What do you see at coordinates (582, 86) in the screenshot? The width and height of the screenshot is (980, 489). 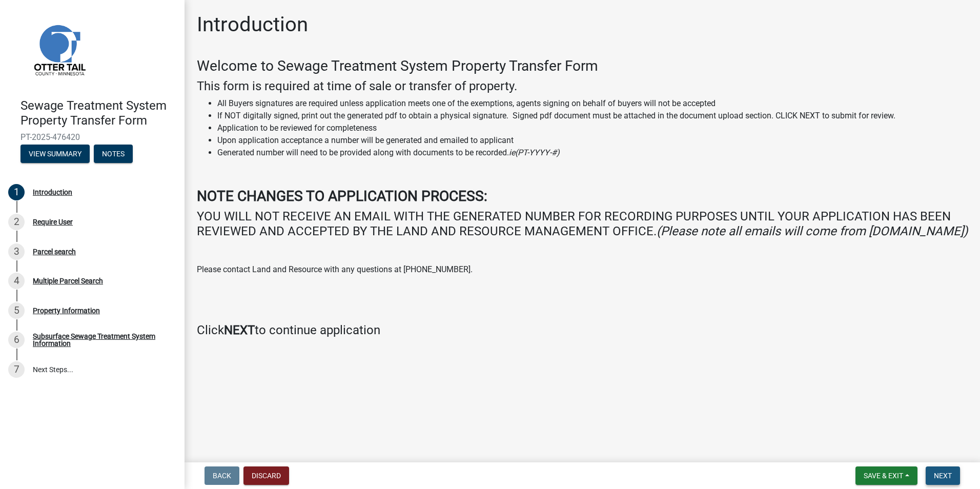 I see `h4: This form is required at time of sale or transfer of property.` at bounding box center [582, 86].